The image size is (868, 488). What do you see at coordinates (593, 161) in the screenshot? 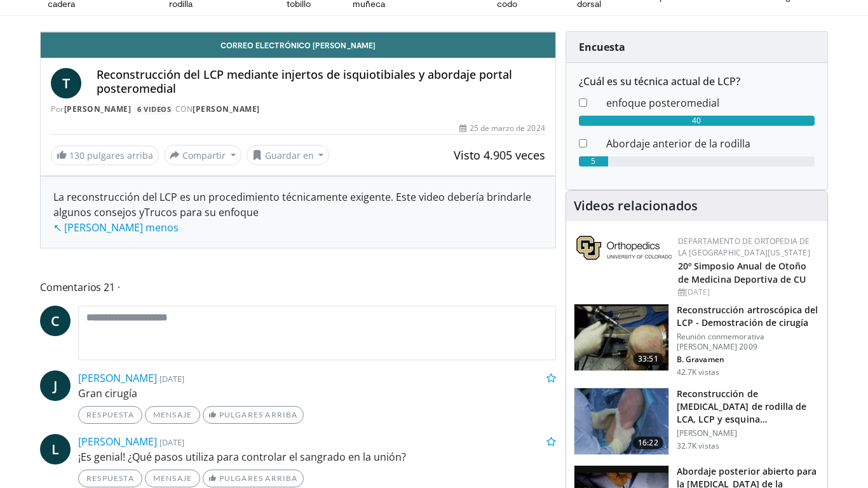
I see `div: 5` at bounding box center [593, 161].